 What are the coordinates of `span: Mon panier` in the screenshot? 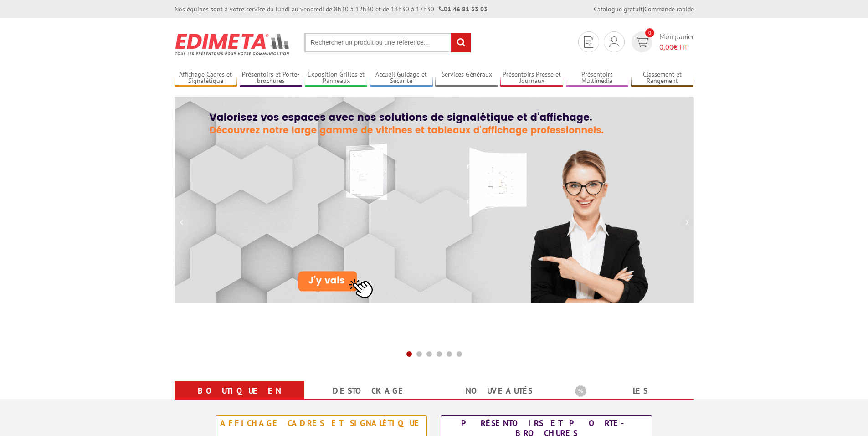 It's located at (677, 42).